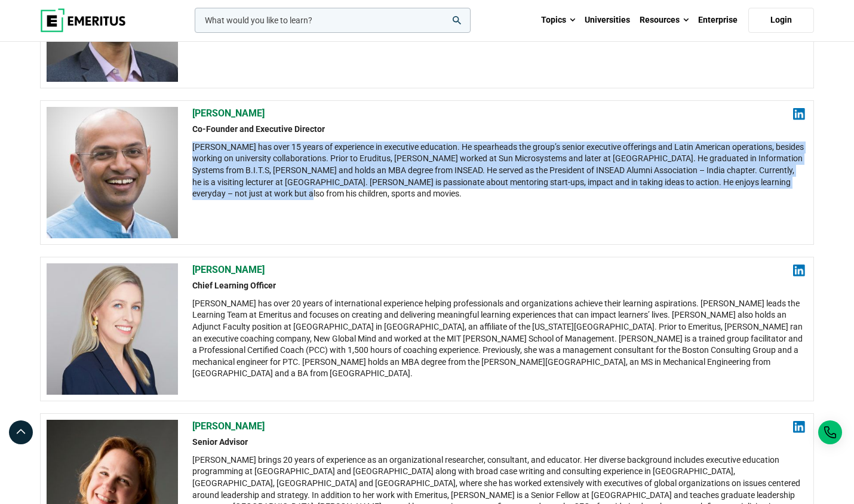 This screenshot has height=504, width=854. Describe the element at coordinates (113, 329) in the screenshot. I see `img: ashley_chiampo-300x300-1` at that location.